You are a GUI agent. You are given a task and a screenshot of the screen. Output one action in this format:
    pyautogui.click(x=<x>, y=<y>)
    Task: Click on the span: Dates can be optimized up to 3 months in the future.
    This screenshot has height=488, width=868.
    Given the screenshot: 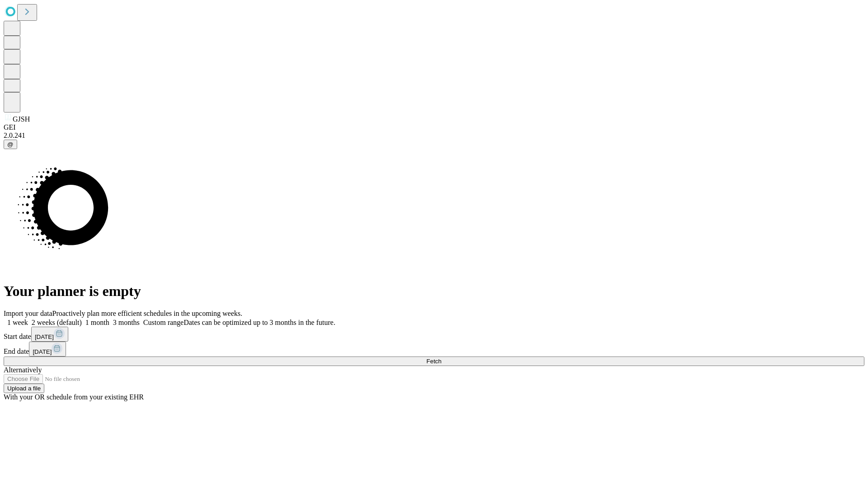 What is the action you would take?
    pyautogui.click(x=259, y=322)
    